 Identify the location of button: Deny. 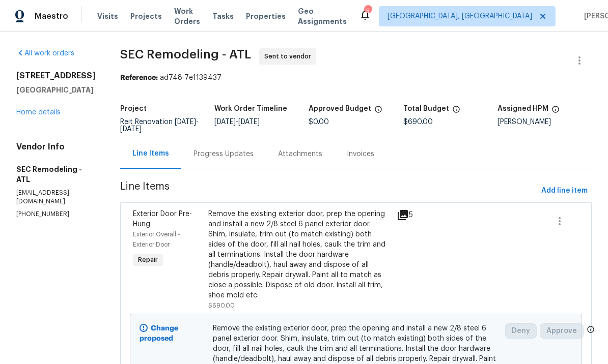
(521, 331).